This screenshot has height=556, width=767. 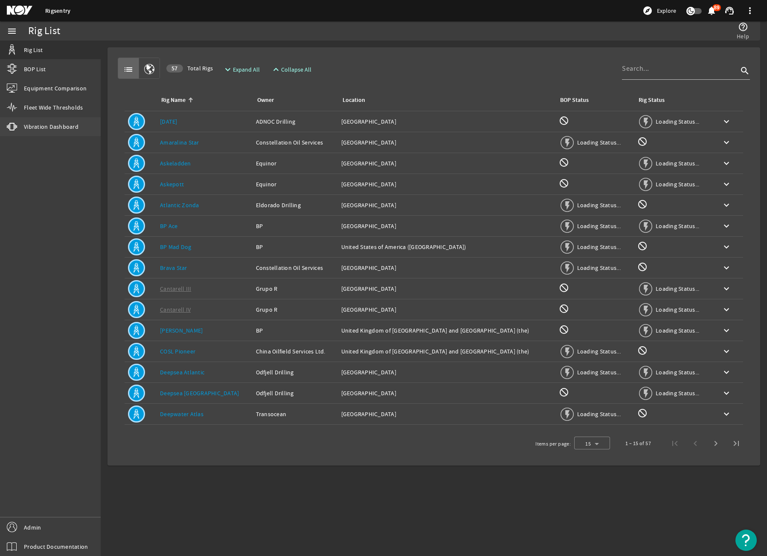 What do you see at coordinates (295, 351) in the screenshot?
I see `div: China Oilfield Services Ltd.` at bounding box center [295, 351].